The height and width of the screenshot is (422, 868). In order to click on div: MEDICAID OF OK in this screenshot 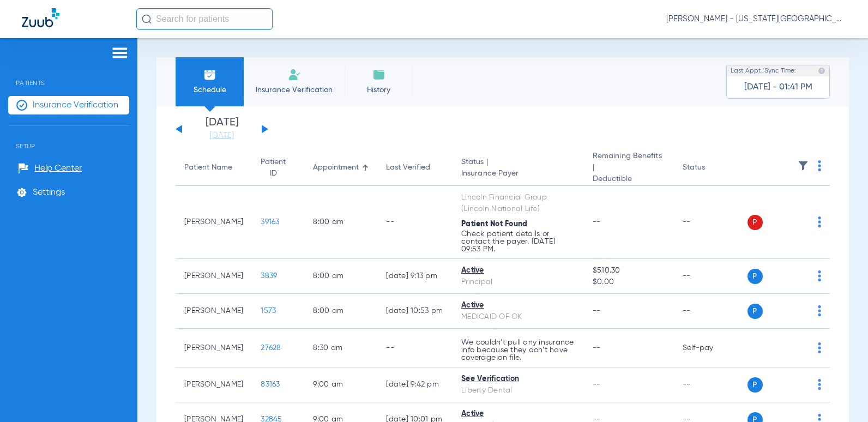, I will do `click(518, 317)`.